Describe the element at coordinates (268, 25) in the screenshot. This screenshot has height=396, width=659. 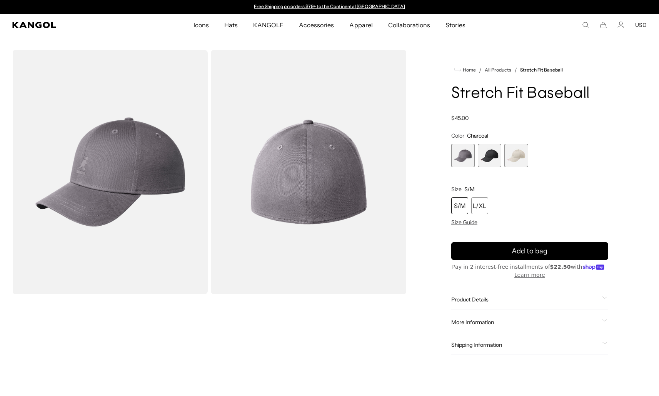
I see `a: KANGOLF` at that location.